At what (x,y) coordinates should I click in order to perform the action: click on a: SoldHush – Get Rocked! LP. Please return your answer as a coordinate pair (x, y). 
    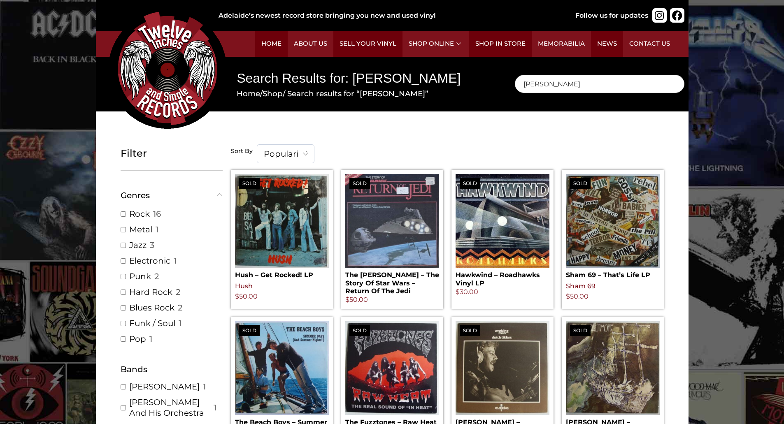
    Looking at the image, I should click on (282, 226).